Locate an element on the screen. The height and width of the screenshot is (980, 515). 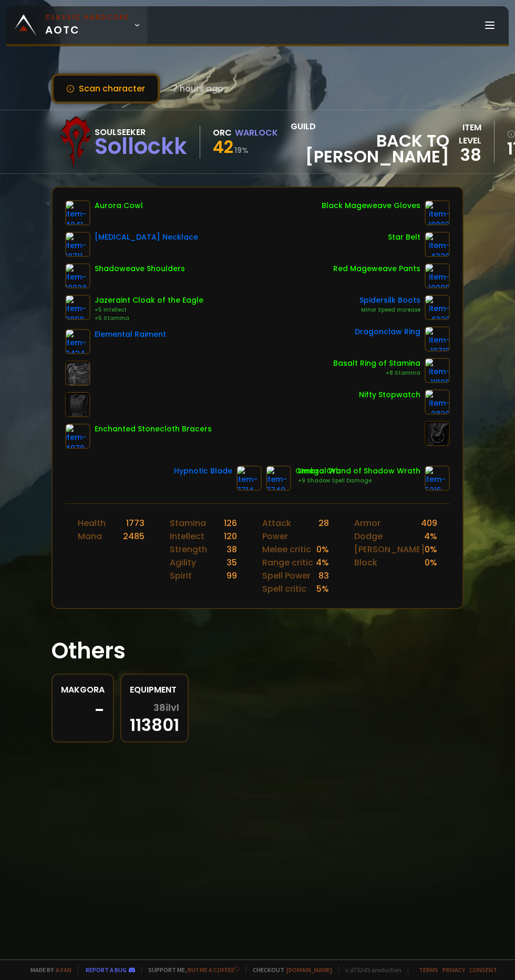
img: item-4041 is located at coordinates (78, 213).